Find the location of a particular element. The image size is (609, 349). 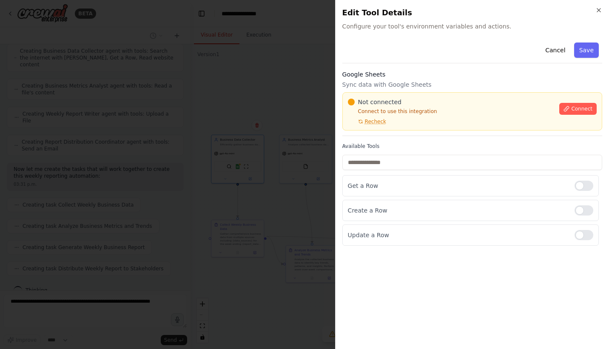

span: Connect is located at coordinates (581, 109).